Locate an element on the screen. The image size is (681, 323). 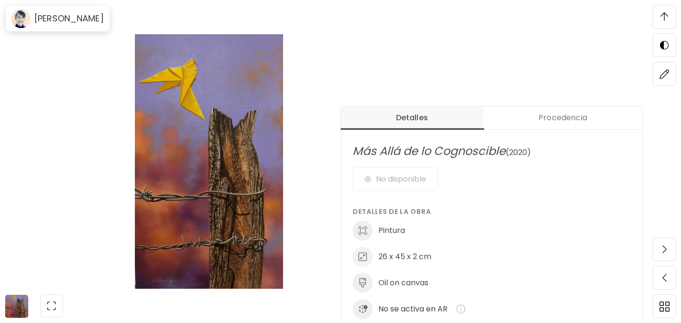
h6: Oil on canvas is located at coordinates (403, 283).